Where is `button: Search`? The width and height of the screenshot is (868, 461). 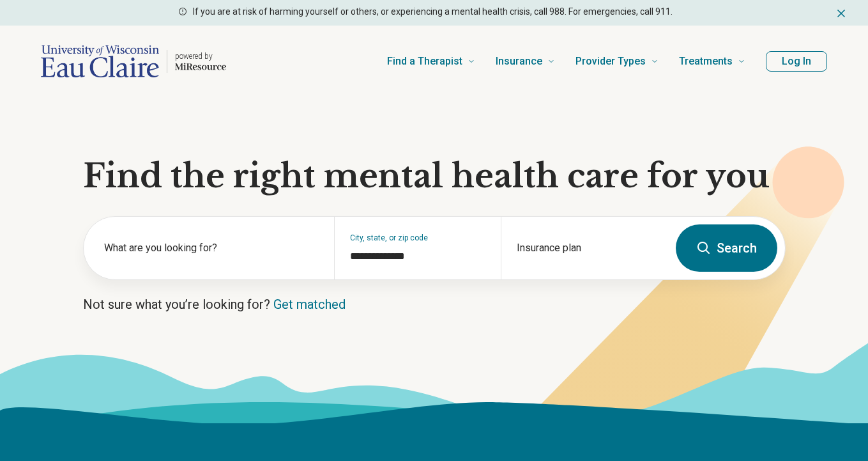 button: Search is located at coordinates (727, 248).